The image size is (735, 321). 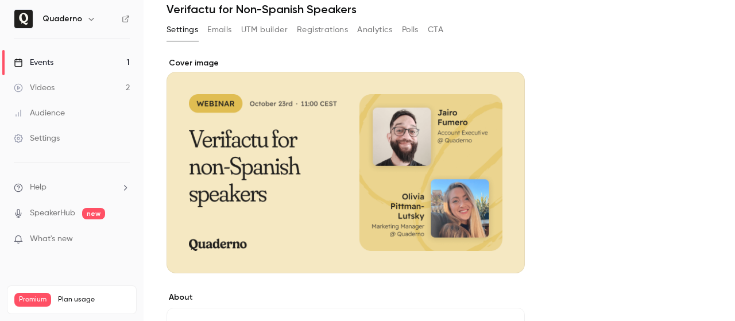 I want to click on h1: Verifactu for Non-Spanish Speakers, so click(x=439, y=9).